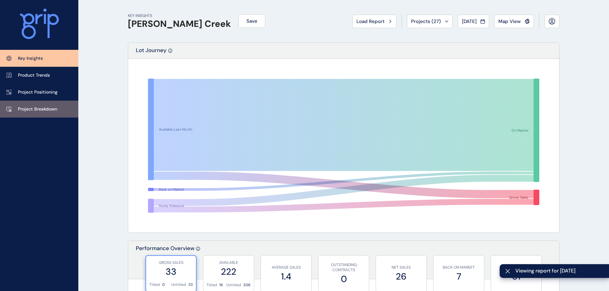 The width and height of the screenshot is (609, 291). Describe the element at coordinates (37, 109) in the screenshot. I see `p: Project Breakdown` at that location.